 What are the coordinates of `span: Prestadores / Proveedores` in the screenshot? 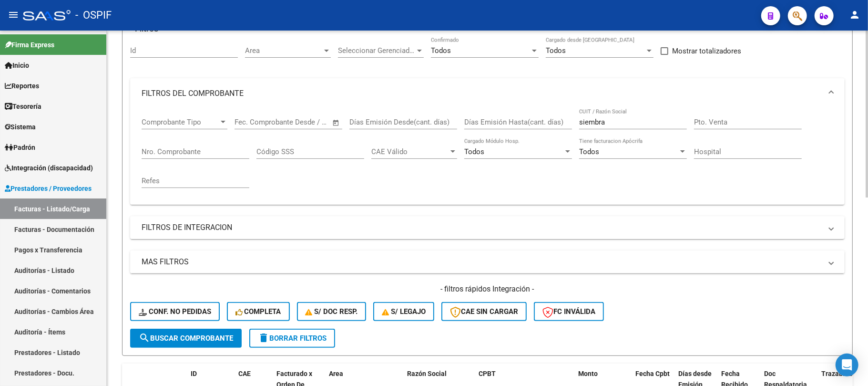 It's located at (48, 188).